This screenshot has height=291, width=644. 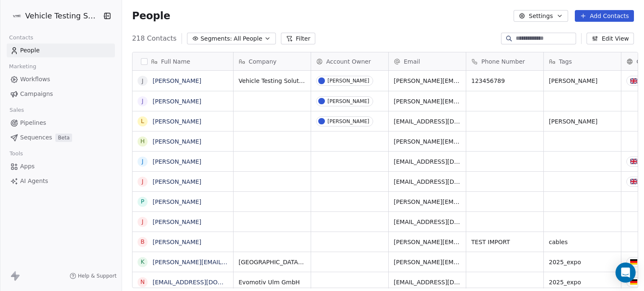 I want to click on img: VTS%20Logo%20Darker.png, so click(x=17, y=16).